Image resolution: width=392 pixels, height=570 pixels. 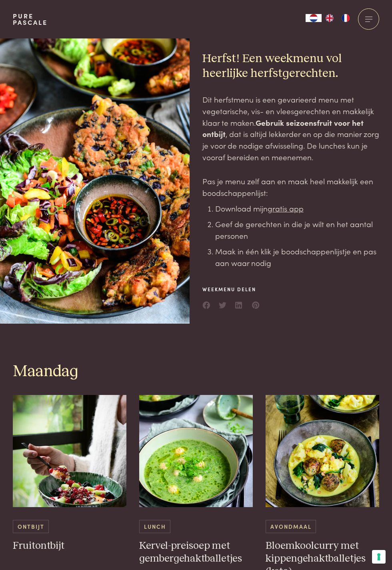 I want to click on button: Uw voorkeuren voor toestemming voor trackingtechnologieën, so click(x=379, y=557).